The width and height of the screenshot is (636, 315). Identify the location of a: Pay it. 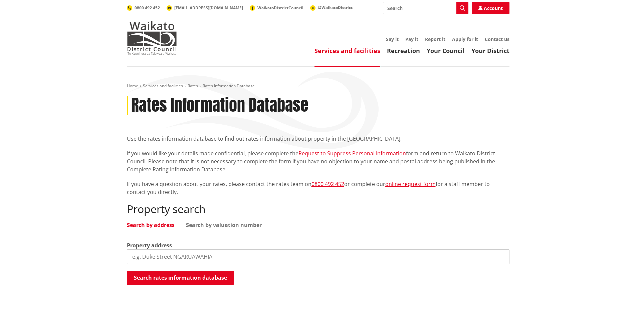
(412, 39).